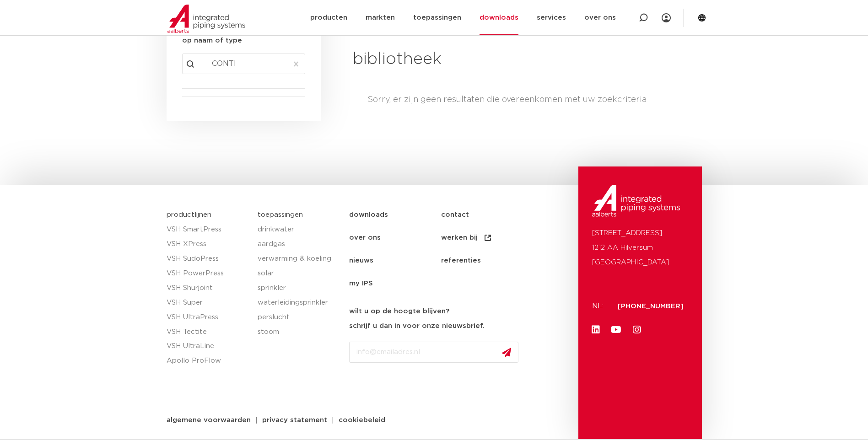  What do you see at coordinates (298, 332) in the screenshot?
I see `a: stoom` at bounding box center [298, 332].